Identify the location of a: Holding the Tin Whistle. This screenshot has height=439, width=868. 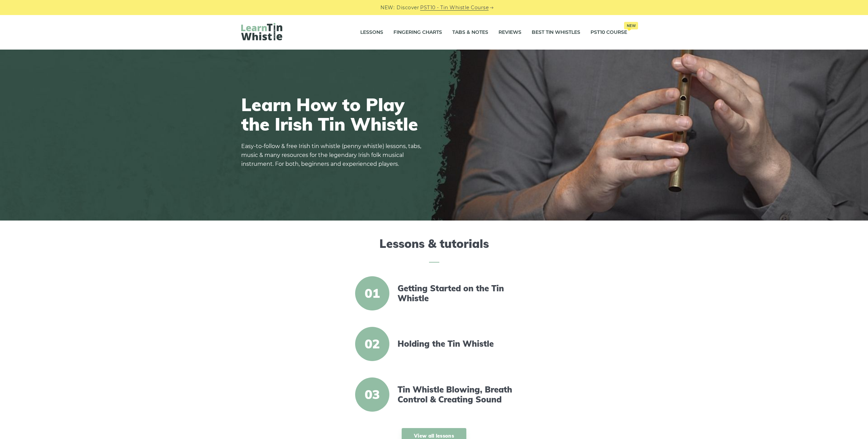
(456, 344).